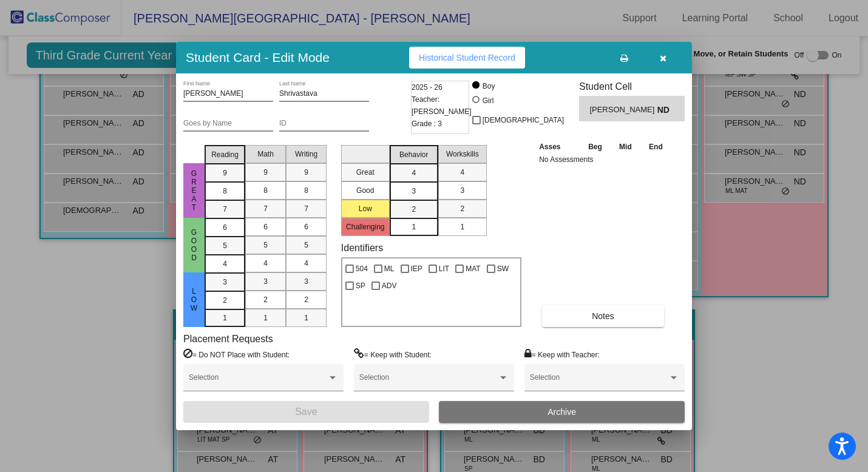 This screenshot has height=472, width=868. What do you see at coordinates (467, 57) in the screenshot?
I see `span: Historical Student Record` at bounding box center [467, 57].